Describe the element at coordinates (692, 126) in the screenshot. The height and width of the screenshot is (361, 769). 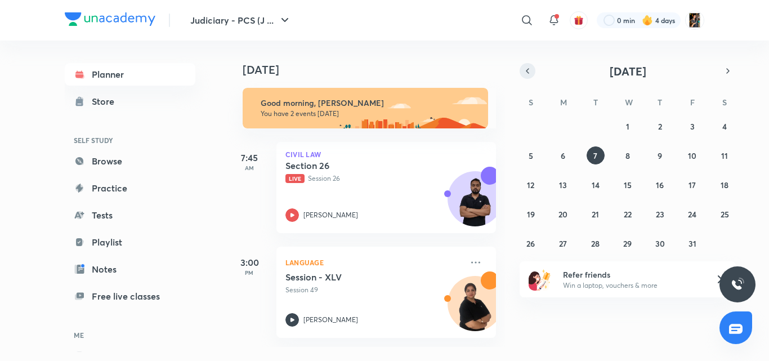
I see `button: October 3, 2025` at that location.